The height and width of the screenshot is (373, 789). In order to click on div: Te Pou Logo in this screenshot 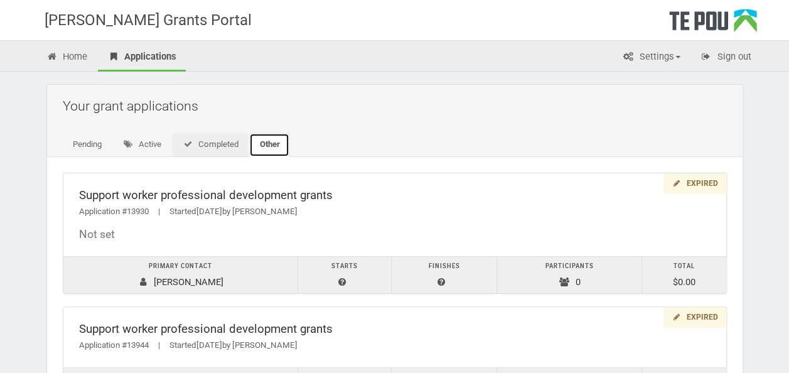, I will do `click(713, 24)`.